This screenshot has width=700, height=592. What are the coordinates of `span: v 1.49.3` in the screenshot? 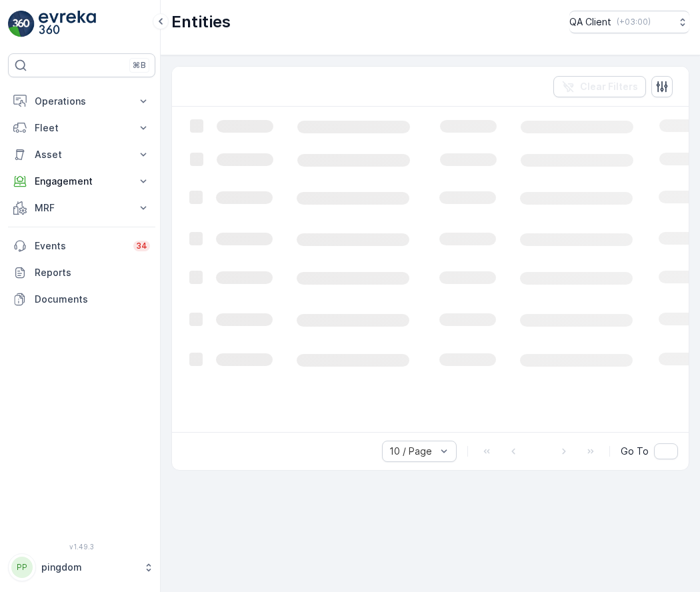 It's located at (82, 546).